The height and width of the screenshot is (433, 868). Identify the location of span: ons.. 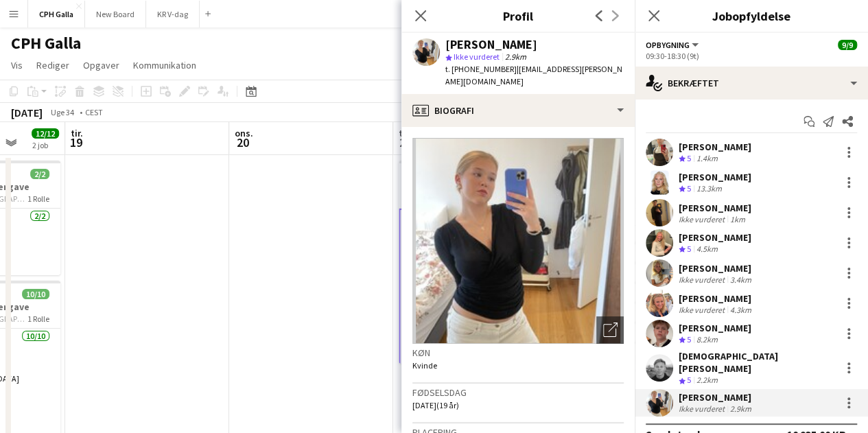
(243, 133).